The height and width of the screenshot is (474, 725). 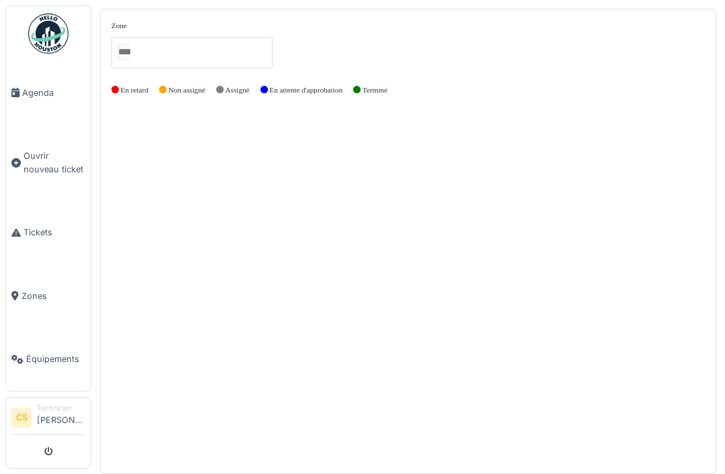 What do you see at coordinates (119, 25) in the screenshot?
I see `label: Zone` at bounding box center [119, 25].